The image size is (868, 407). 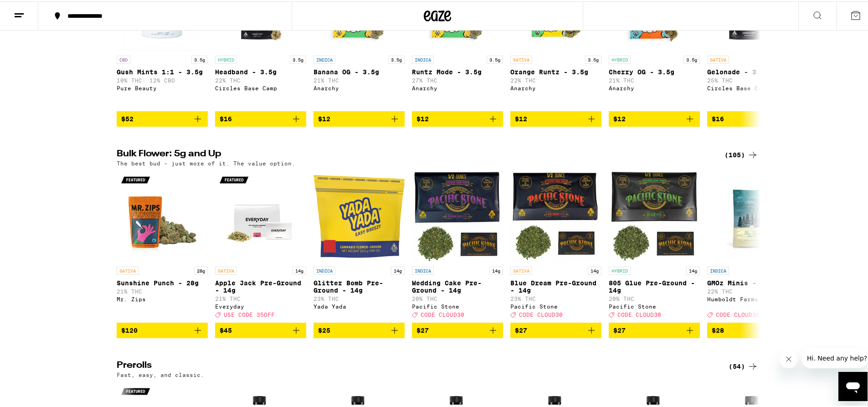 What do you see at coordinates (359, 245) in the screenshot?
I see `a: Open page for Glitter Bomb Pre-Ground - 14g from Yada Yada` at bounding box center [359, 245].